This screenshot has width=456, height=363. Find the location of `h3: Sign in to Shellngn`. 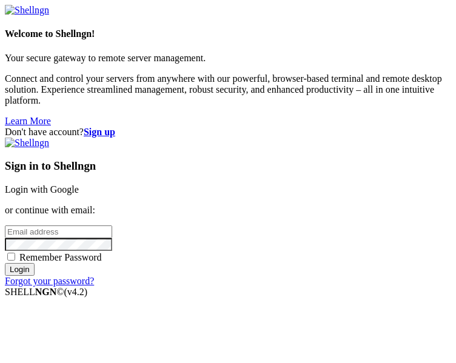

h3: Sign in to Shellngn is located at coordinates (228, 166).